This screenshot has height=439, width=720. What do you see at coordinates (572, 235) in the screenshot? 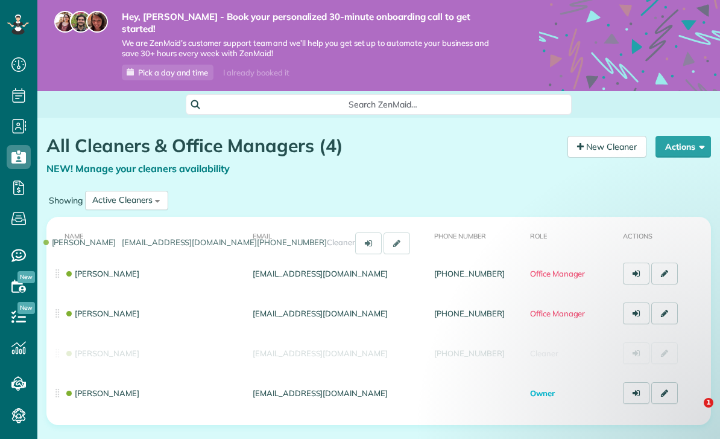
I see `th: Role` at bounding box center [572, 235].